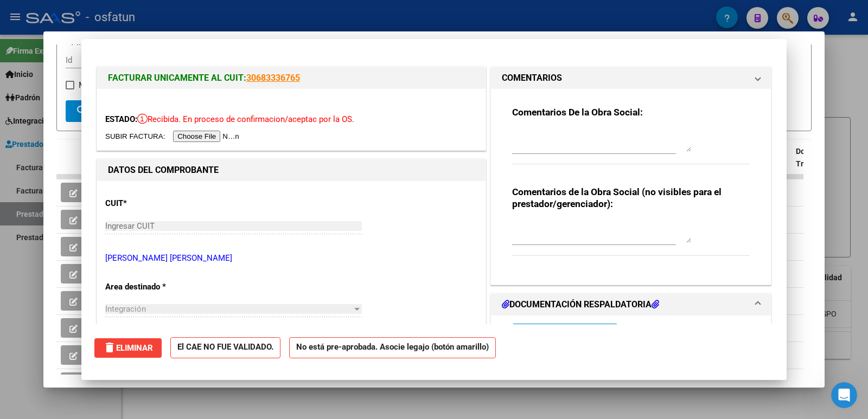 The height and width of the screenshot is (419, 868). I want to click on button: Buscar Registros, so click(121, 111).